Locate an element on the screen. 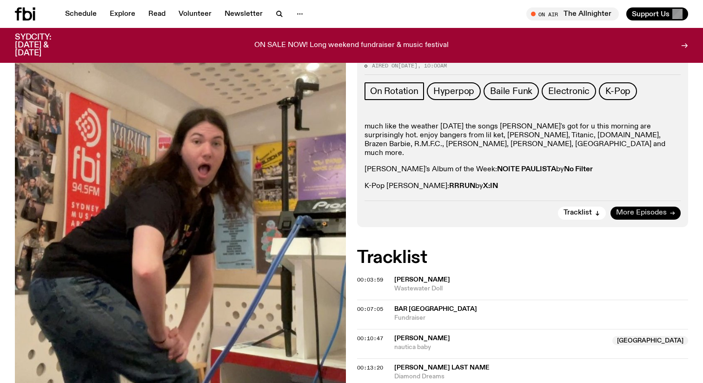 The width and height of the screenshot is (703, 383). p: ON SALE NOW! Long weekend fundraiser & music festival is located at coordinates (352, 46).